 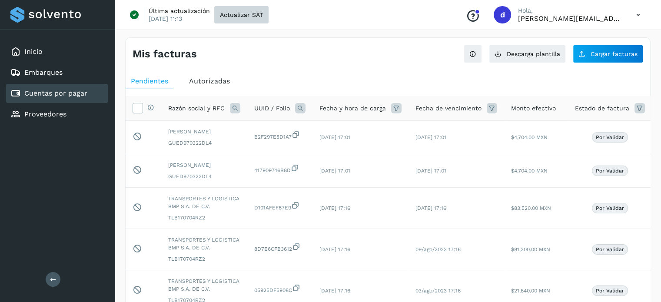 What do you see at coordinates (150, 81) in the screenshot?
I see `span: Pendientes` at bounding box center [150, 81].